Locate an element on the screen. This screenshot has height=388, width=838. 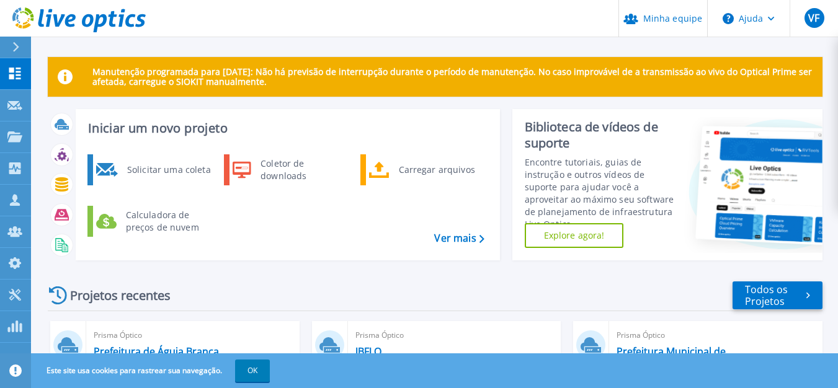
font: JBFLO is located at coordinates (368, 352).